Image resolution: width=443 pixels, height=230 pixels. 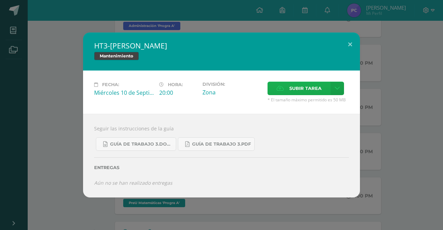 What do you see at coordinates (141, 144) in the screenshot?
I see `span: Guía de trabajo 3.docx` at bounding box center [141, 144].